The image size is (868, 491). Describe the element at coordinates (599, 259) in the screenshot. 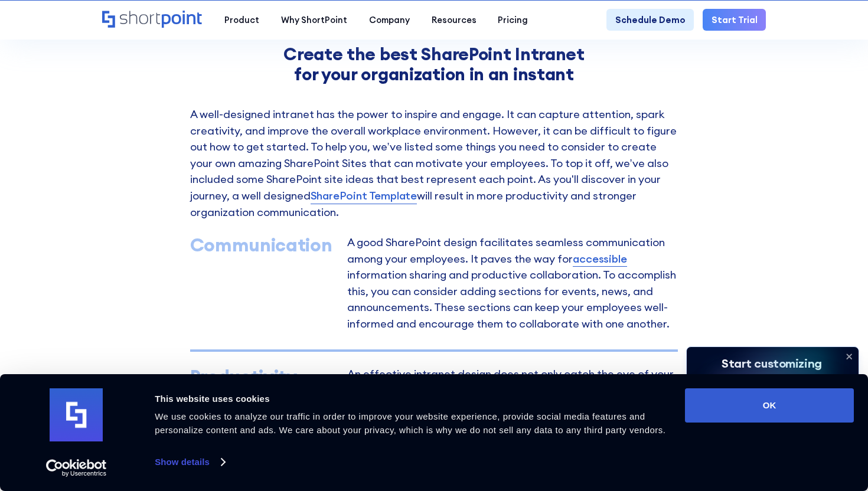

I see `a: accessible` at that location.